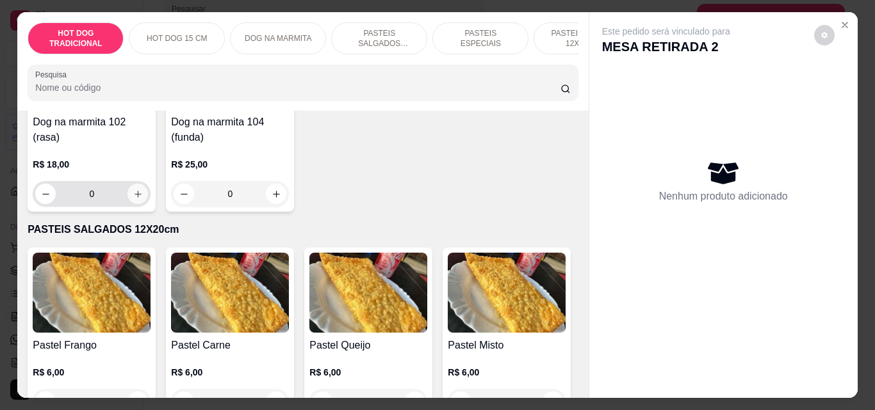 This screenshot has height=410, width=875. Describe the element at coordinates (368, 346) in the screenshot. I see `h4: Pastel Queijo` at that location.